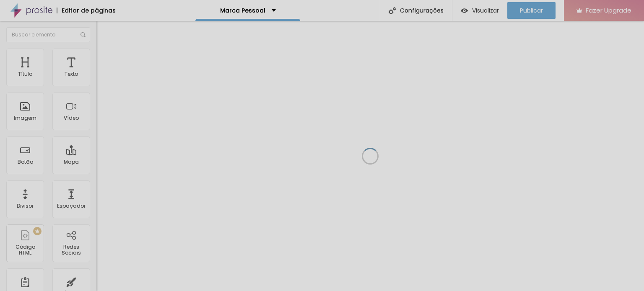  What do you see at coordinates (25, 250) in the screenshot?
I see `div: Código HTML` at bounding box center [25, 250].